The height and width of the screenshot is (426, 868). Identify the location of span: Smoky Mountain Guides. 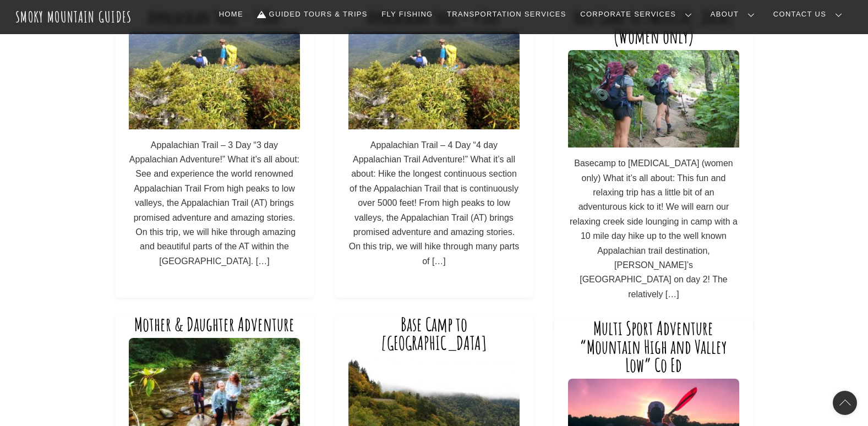
(74, 16).